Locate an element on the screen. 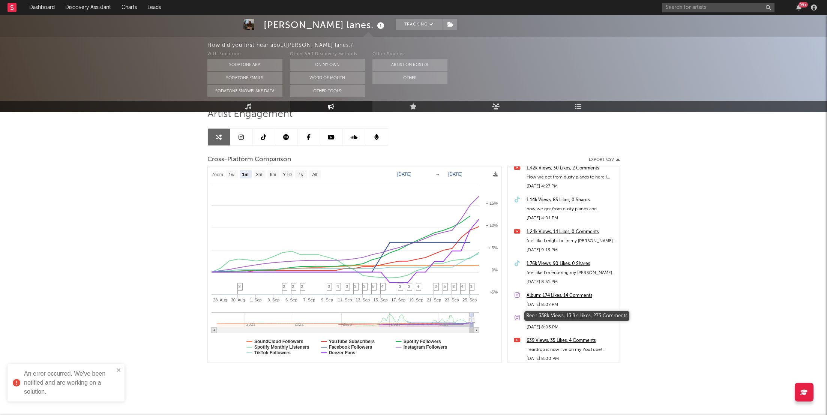  text: 1m is located at coordinates (245, 175).